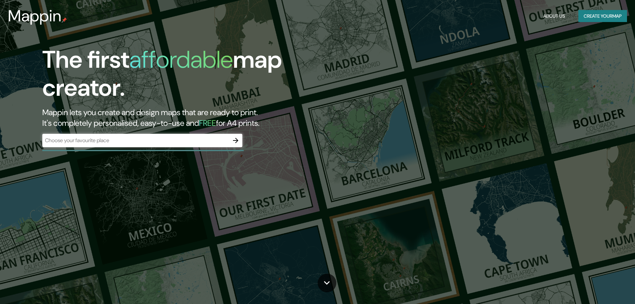 The height and width of the screenshot is (304, 635). Describe the element at coordinates (207, 123) in the screenshot. I see `h5: FREE` at that location.